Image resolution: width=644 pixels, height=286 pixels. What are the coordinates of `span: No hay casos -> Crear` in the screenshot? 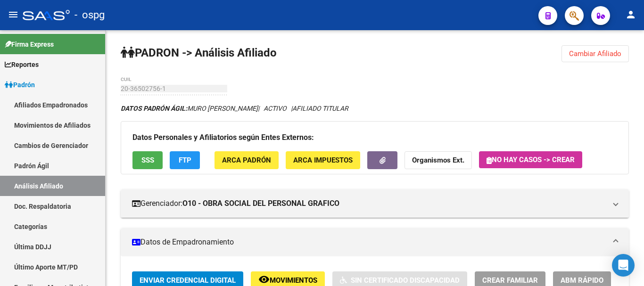 It's located at (530, 160).